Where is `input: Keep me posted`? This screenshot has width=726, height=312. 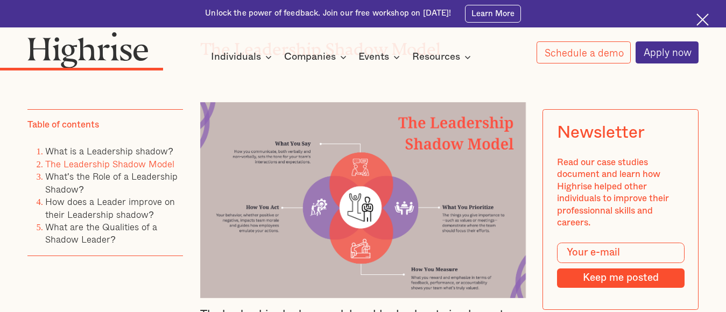
input: Keep me posted is located at coordinates (620, 278).